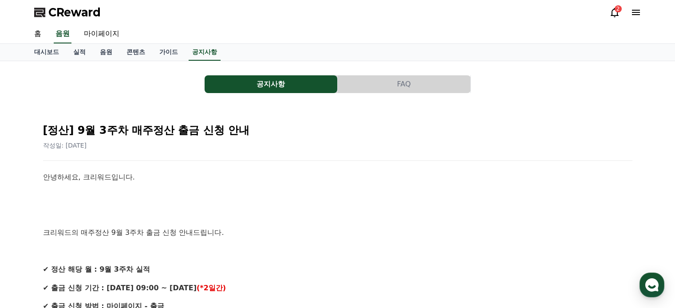  I want to click on button: FAQ, so click(404, 84).